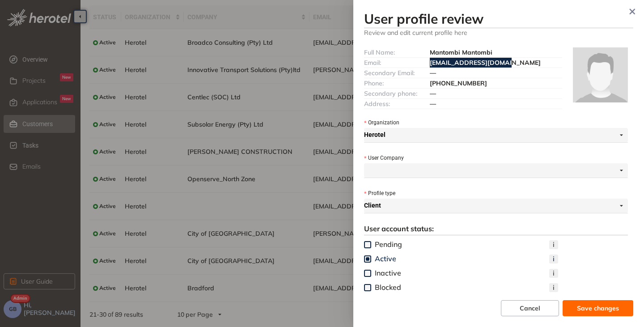 Image resolution: width=644 pixels, height=327 pixels. I want to click on span: Active, so click(462, 259).